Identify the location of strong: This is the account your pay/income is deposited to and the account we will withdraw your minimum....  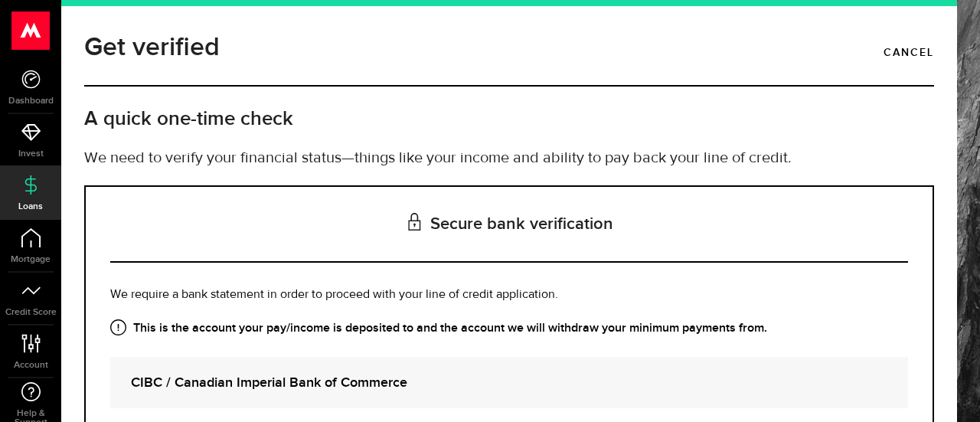
(509, 328).